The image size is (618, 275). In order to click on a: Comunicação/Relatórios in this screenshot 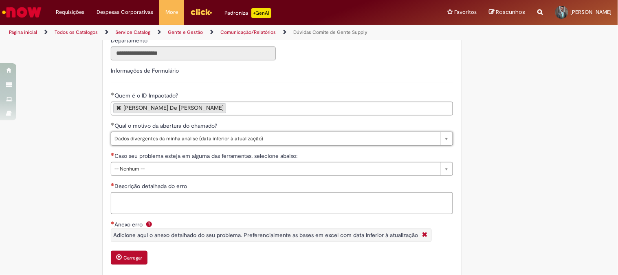, I will do `click(248, 32)`.